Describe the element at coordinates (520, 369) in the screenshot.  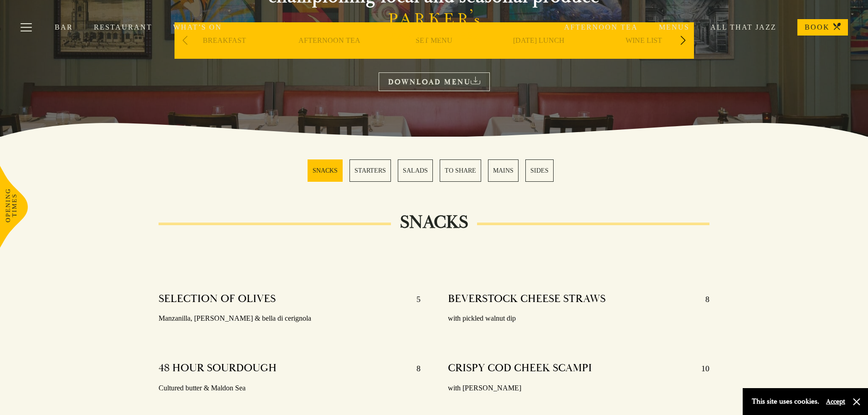
I see `h4: CRISPY COD CHEEK SCAMPI` at that location.